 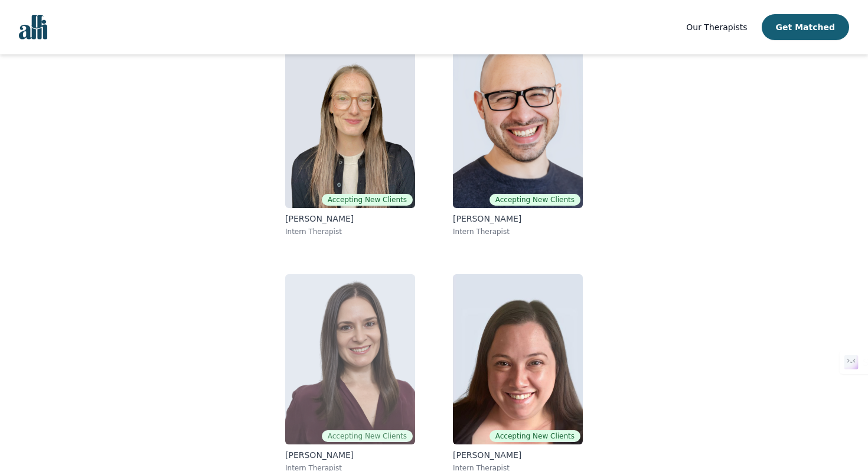 I want to click on button: Get Matched, so click(x=805, y=27).